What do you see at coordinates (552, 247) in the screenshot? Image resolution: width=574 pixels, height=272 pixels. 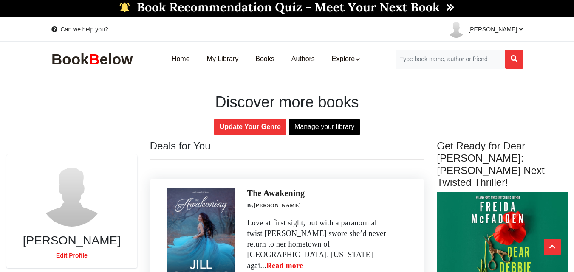 I see `button: Scroll Top` at bounding box center [552, 247].